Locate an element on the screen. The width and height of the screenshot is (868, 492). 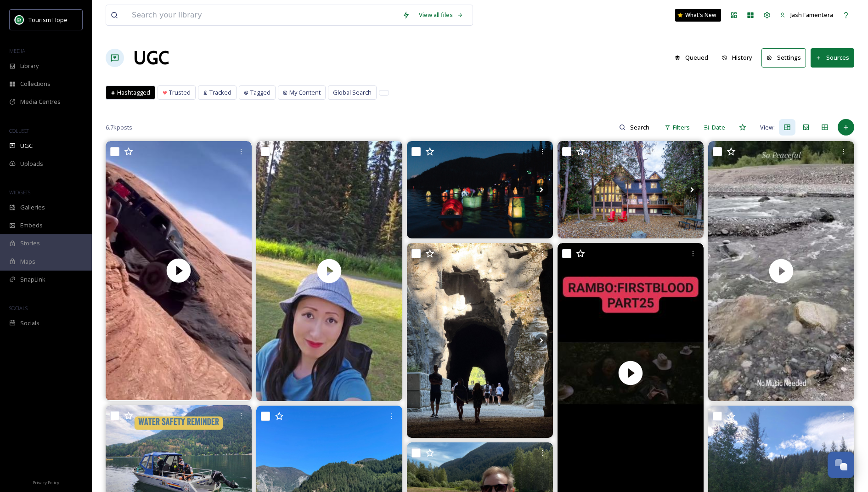
a: UGC is located at coordinates (151, 58).